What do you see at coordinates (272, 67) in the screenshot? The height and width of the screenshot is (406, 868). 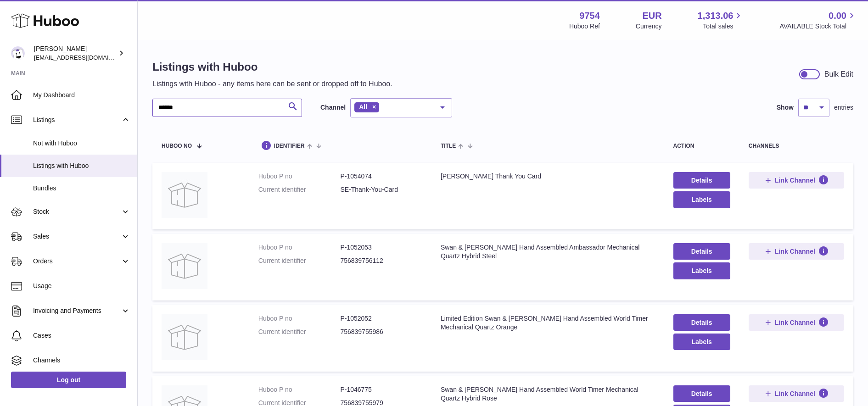 I see `h1: Listings with Huboo` at bounding box center [272, 67].